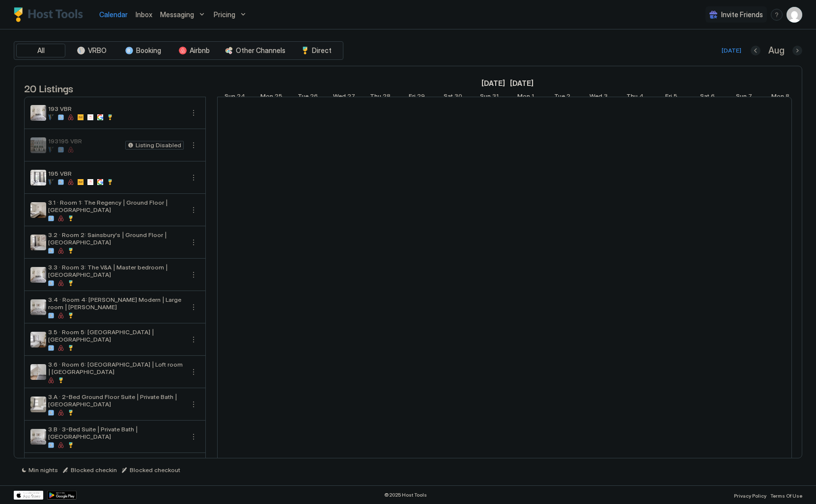 Image resolution: width=816 pixels, height=504 pixels. What do you see at coordinates (634, 97) in the screenshot?
I see `a: September 4, 2025` at bounding box center [634, 97].